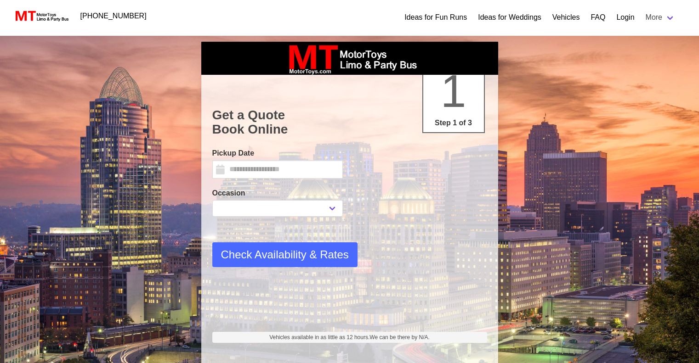 Image resolution: width=699 pixels, height=363 pixels. I want to click on span: 1, so click(453, 91).